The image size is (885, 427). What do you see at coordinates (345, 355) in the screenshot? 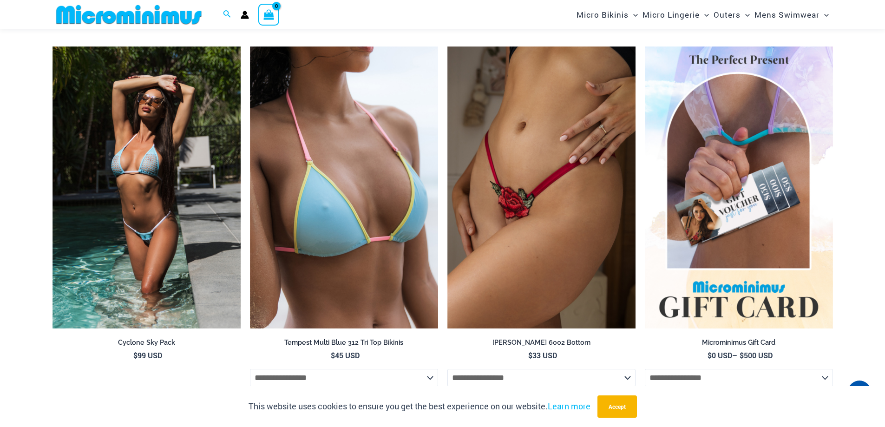
I see `bdi: 45 USD` at bounding box center [345, 355].